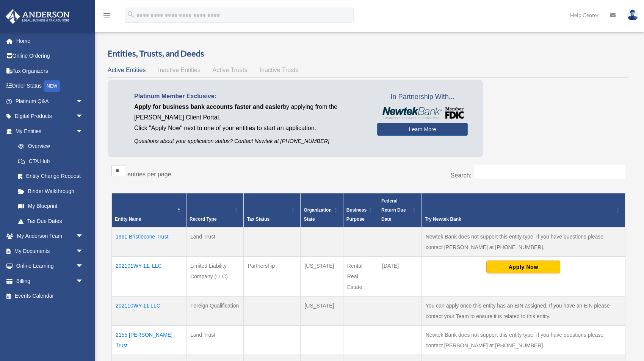 This screenshot has width=644, height=361. I want to click on th: Entity Name: Activate to invert sorting, so click(149, 210).